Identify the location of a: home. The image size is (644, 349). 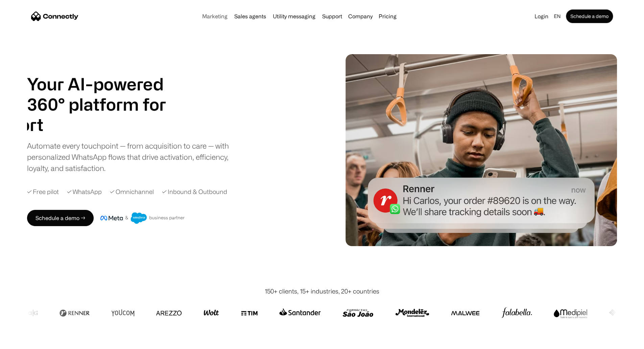
(55, 17).